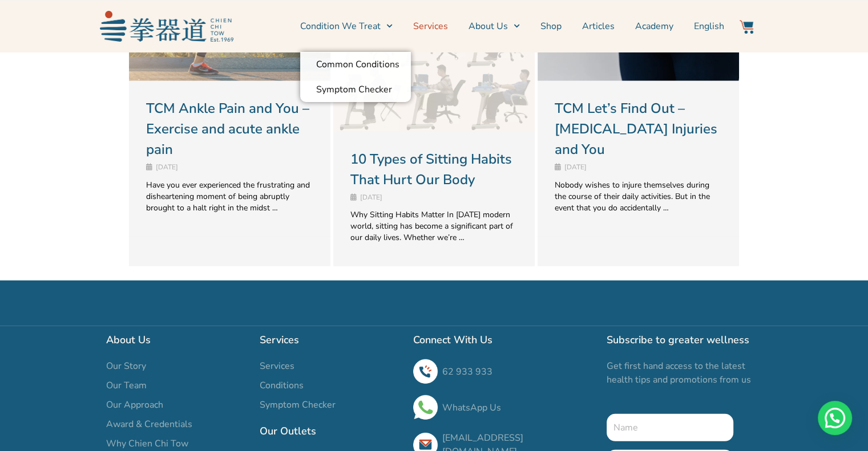  What do you see at coordinates (177, 424) in the screenshot?
I see `a: Award & Credentials` at bounding box center [177, 424].